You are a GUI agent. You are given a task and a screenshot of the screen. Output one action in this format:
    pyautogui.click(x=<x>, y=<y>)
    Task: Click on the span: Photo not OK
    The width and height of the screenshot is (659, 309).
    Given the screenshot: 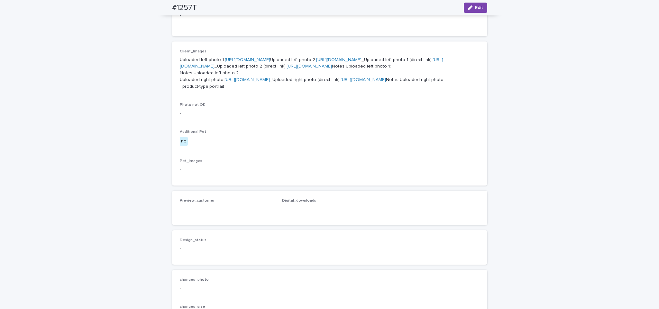 What is the action you would take?
    pyautogui.click(x=192, y=105)
    